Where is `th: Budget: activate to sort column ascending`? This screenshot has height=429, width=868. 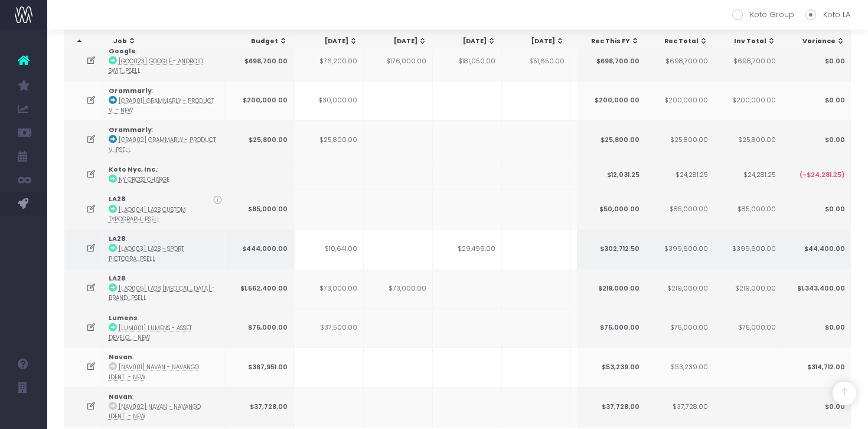 th: Budget: activate to sort column ascending is located at coordinates (259, 42).